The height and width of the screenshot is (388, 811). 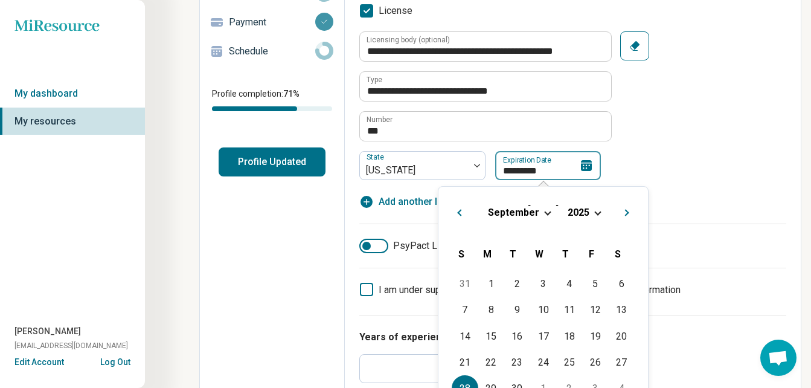 What do you see at coordinates (530, 289) in the screenshot?
I see `span: I am under supervision, so I will list my supervisor’s license information` at bounding box center [530, 289].